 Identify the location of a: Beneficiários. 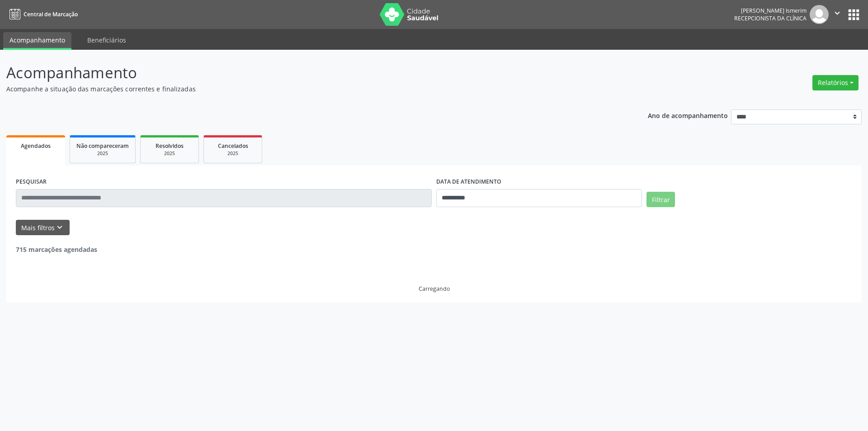
(107, 40).